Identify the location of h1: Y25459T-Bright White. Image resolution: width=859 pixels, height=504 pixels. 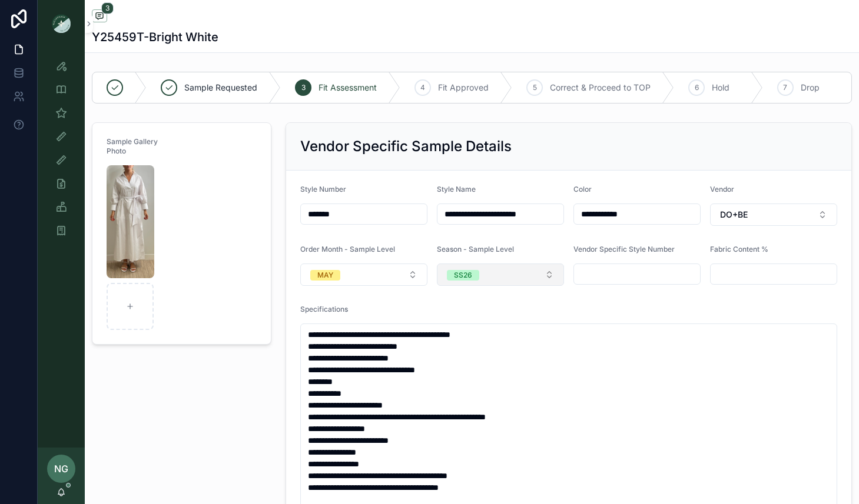
(155, 37).